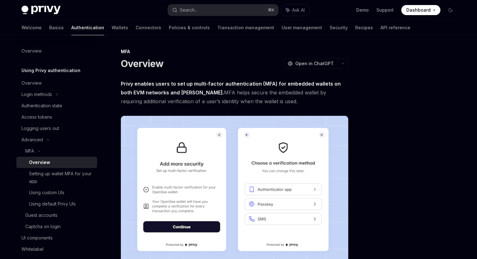 This screenshot has width=477, height=259. I want to click on div: UI components, so click(37, 238).